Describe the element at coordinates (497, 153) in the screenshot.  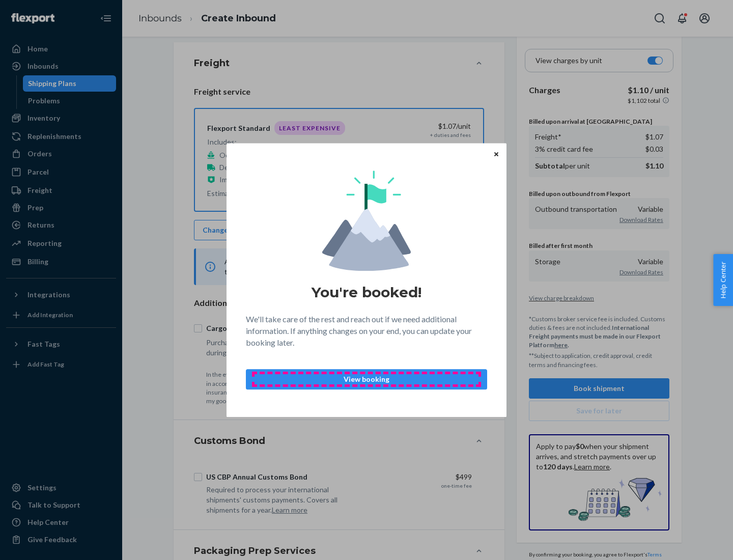
I see `button: Close` at that location.